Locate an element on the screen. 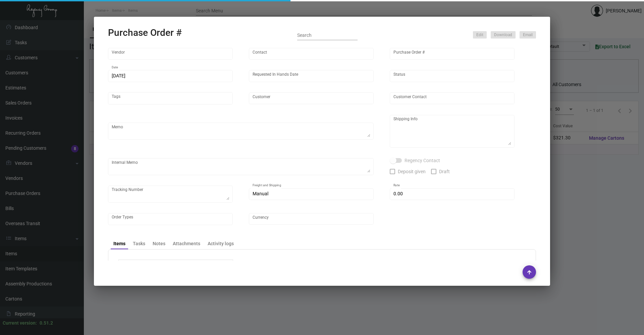 The image size is (644, 335). span: Manual is located at coordinates (260, 194).